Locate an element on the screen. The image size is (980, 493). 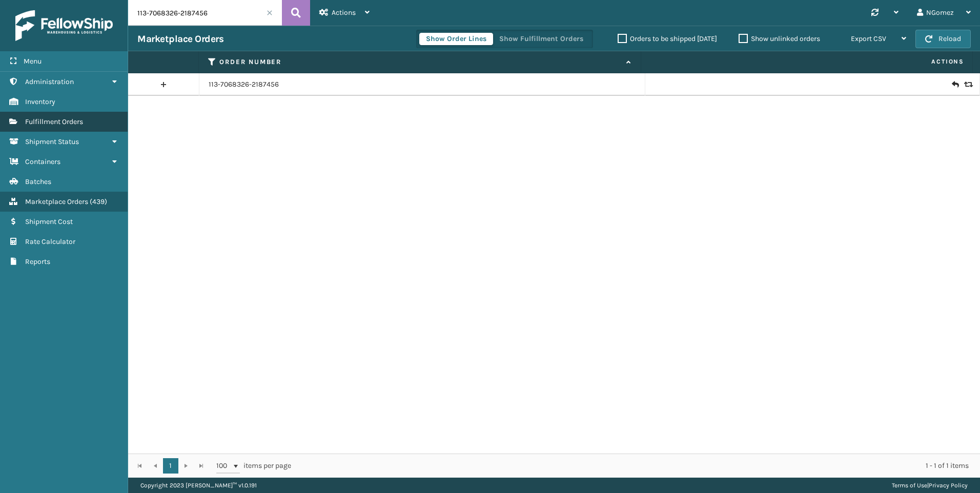
span: Rate Calculator is located at coordinates (50, 241).